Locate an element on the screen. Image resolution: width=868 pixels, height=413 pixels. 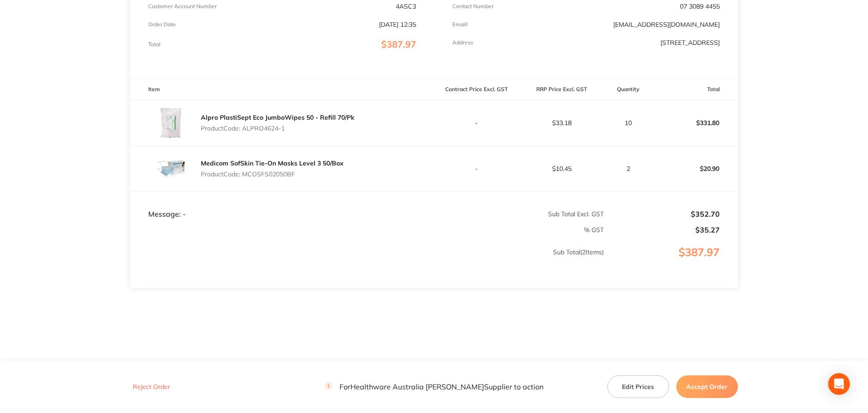
img: amhwcmc1aw is located at coordinates (171, 169).